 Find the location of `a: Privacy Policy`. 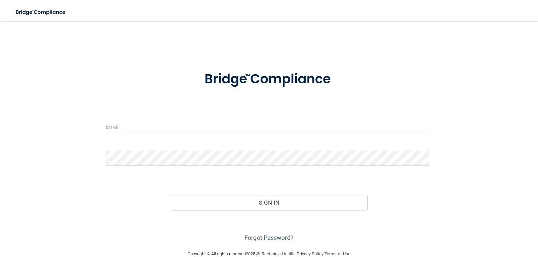

a: Privacy Policy is located at coordinates (310, 254).